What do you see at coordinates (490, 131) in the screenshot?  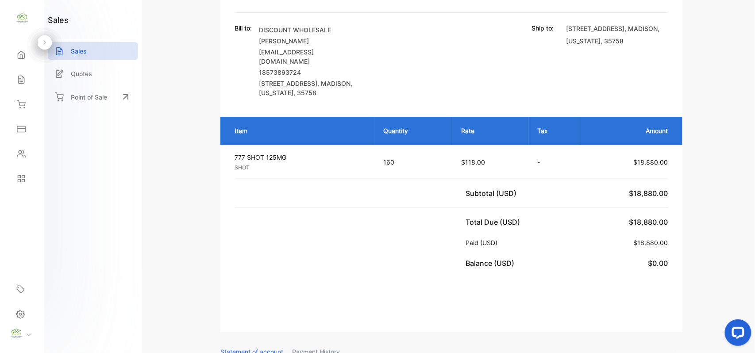 I see `p: Rate` at bounding box center [490, 131].